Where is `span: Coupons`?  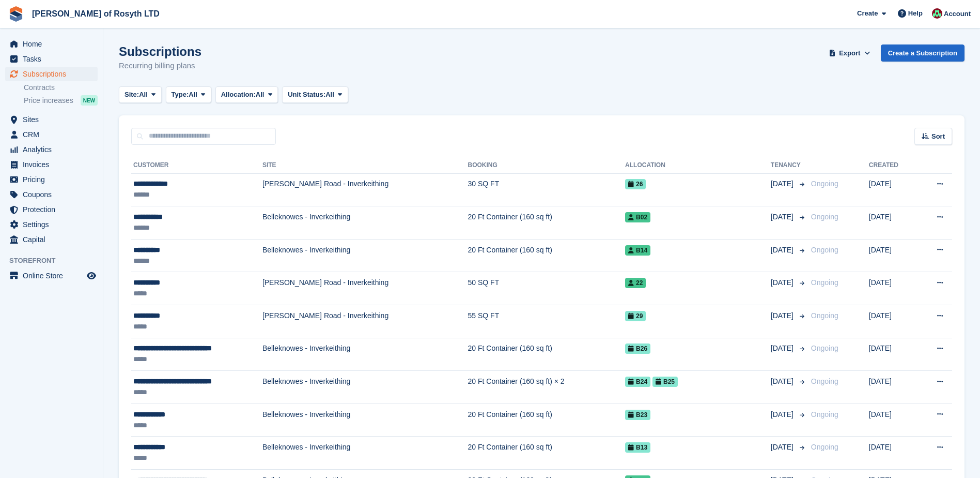
span: Coupons is located at coordinates (54, 194).